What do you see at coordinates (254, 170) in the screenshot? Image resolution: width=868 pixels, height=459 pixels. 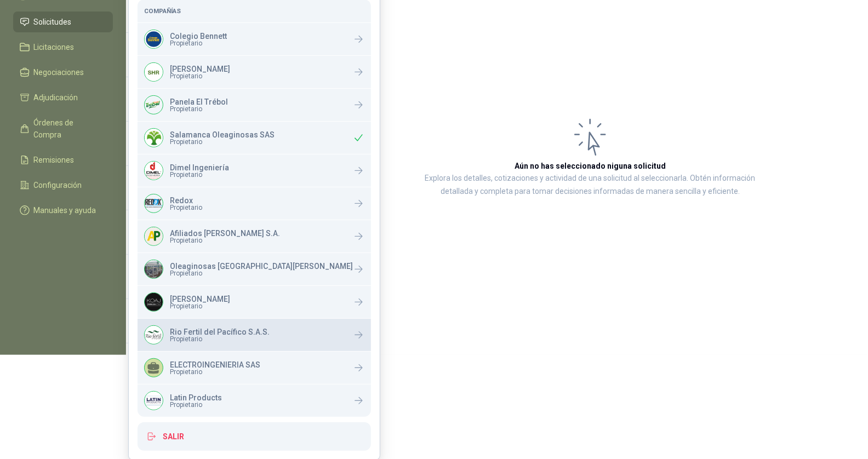 I see `a: Company LogoDimel IngenieríaPropietario` at bounding box center [254, 170].